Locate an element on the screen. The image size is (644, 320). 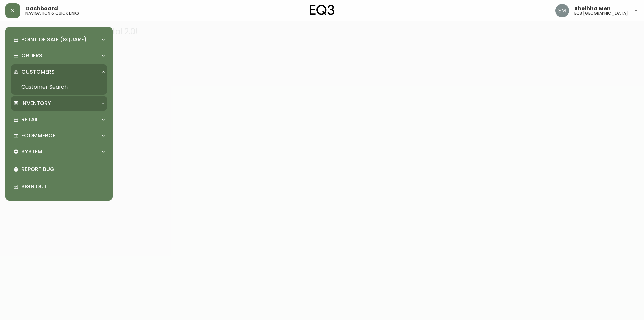
div: Orders is located at coordinates (59, 56).